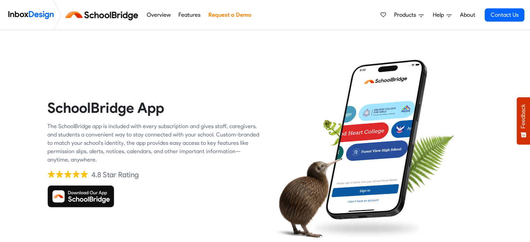 This screenshot has height=242, width=530. What do you see at coordinates (523, 121) in the screenshot?
I see `button: Feedback - Show survey` at bounding box center [523, 121].